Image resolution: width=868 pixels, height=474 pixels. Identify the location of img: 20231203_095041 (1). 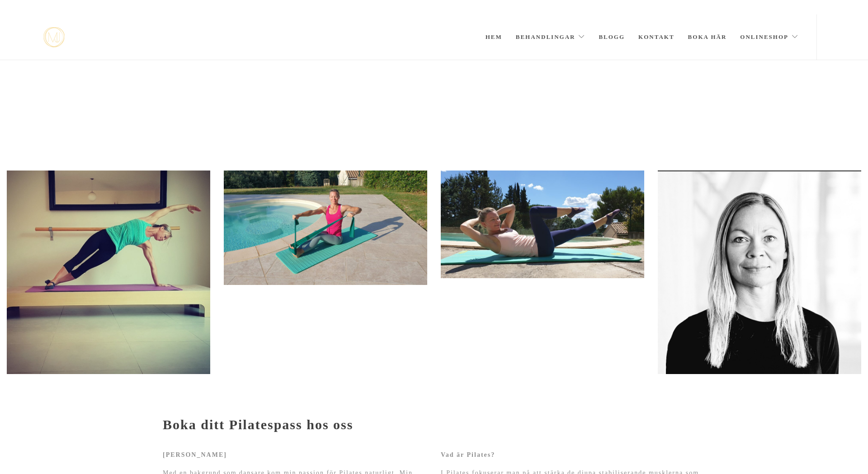
(760, 273).